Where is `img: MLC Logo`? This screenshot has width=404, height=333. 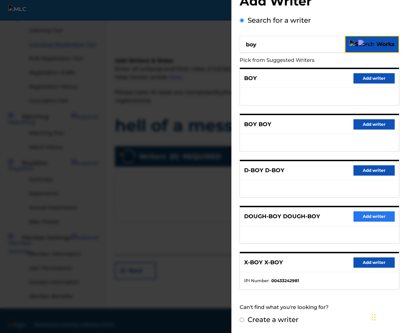 img: MLC Logo is located at coordinates (21, 10).